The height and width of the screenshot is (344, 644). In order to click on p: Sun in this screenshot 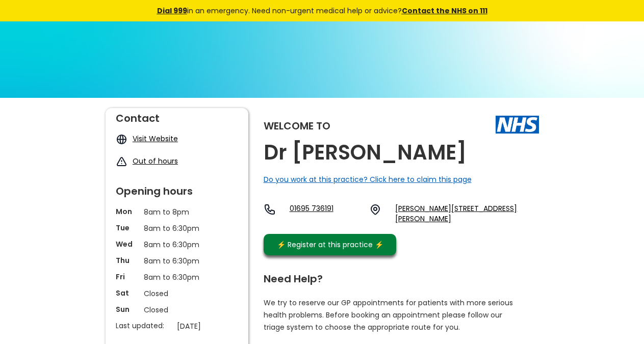, I will do `click(127, 309)`.